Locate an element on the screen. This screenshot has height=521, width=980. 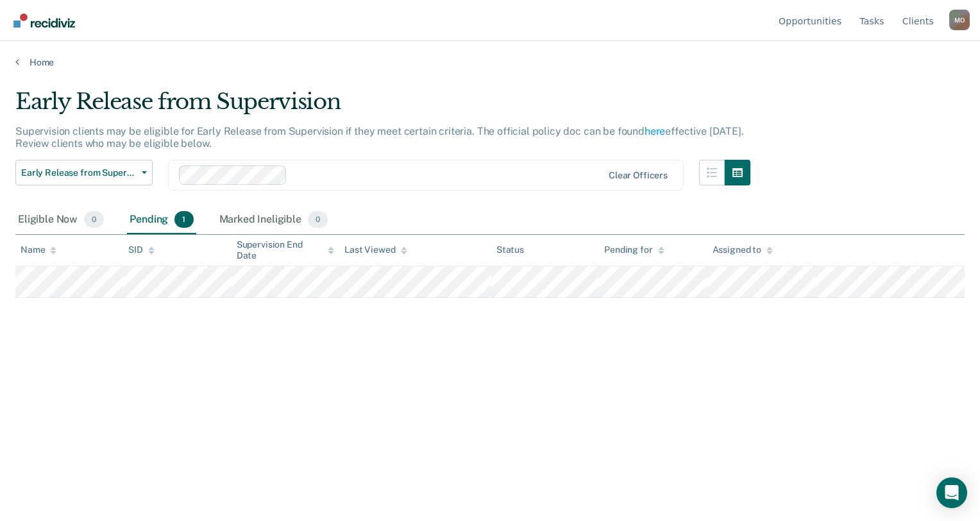
div: Name is located at coordinates (38, 249).